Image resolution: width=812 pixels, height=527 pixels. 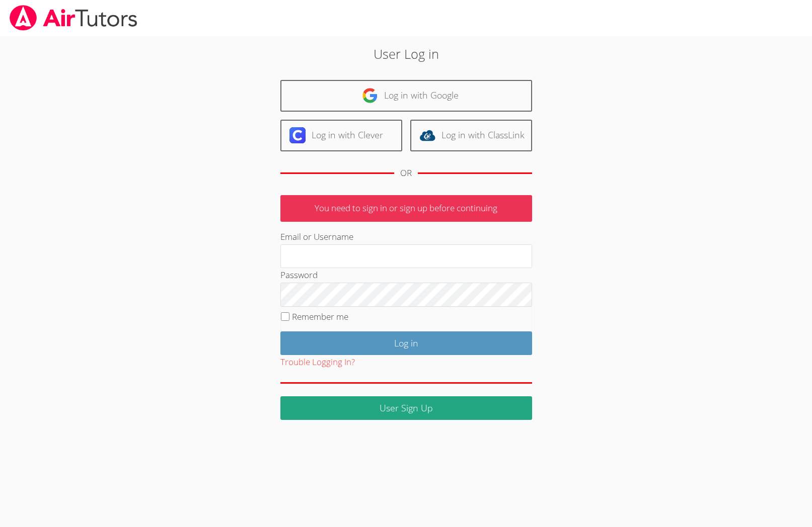 What do you see at coordinates (406, 408) in the screenshot?
I see `a: User Sign Up` at bounding box center [406, 408].